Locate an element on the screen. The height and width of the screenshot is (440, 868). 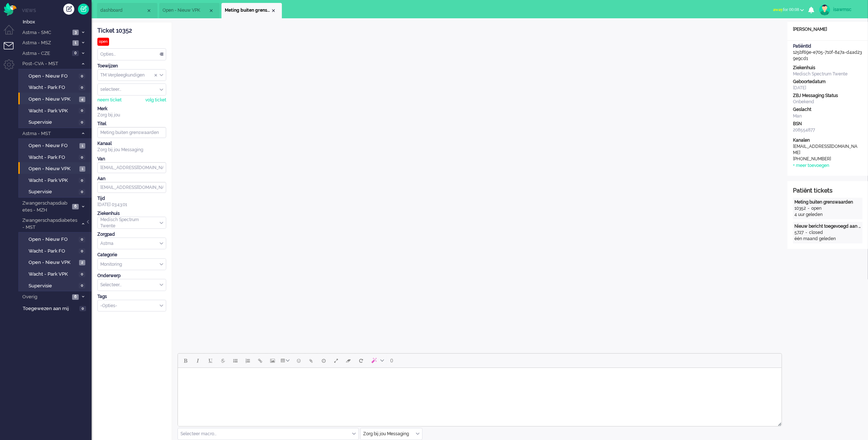
button: Italic is located at coordinates (198, 361).